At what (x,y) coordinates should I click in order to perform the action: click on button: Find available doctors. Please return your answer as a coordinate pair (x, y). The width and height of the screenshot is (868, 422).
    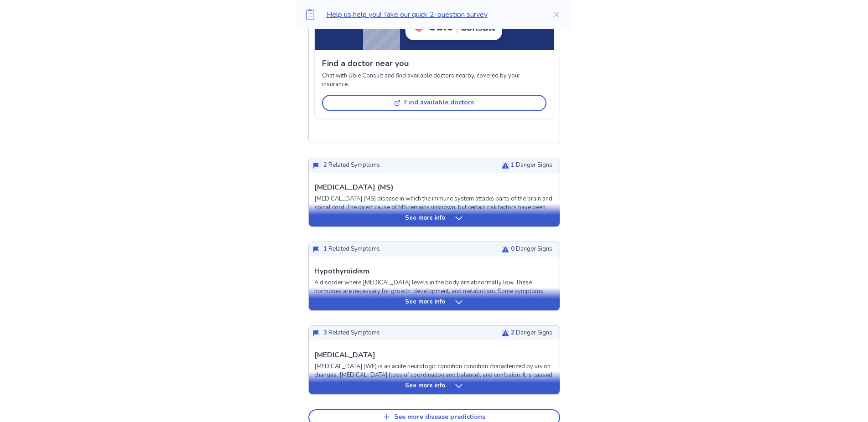
    Looking at the image, I should click on (434, 103).